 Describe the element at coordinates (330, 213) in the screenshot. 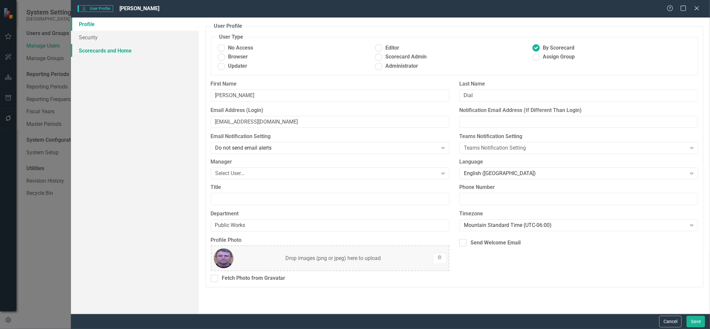

I see `label: Department` at that location.